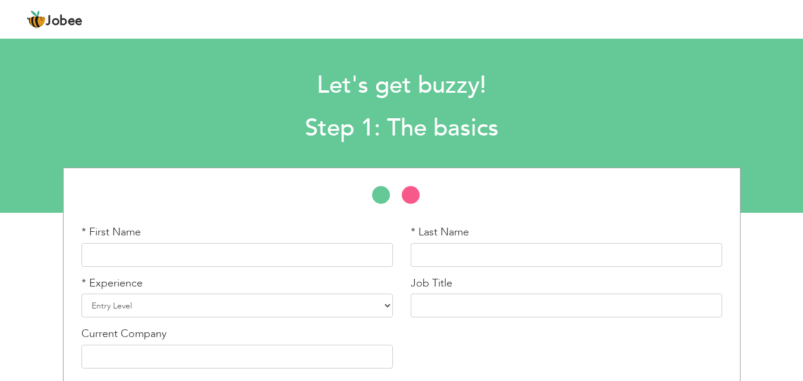 This screenshot has height=381, width=803. What do you see at coordinates (401, 128) in the screenshot?
I see `h2: Step 1: The basics` at bounding box center [401, 128].